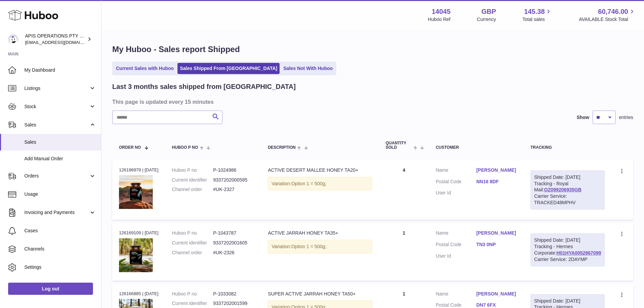 This screenshot has width=644, height=308. Describe the element at coordinates (372, 102) in the screenshot. I see `h3: This page is updated every 15 minutes` at that location.